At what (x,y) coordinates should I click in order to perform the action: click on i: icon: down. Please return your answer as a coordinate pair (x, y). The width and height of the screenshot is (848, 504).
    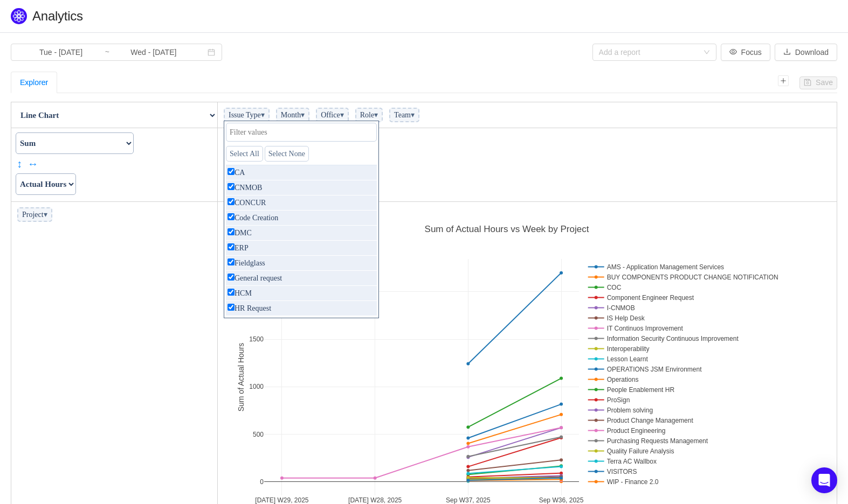
    Looking at the image, I should click on (706, 53).